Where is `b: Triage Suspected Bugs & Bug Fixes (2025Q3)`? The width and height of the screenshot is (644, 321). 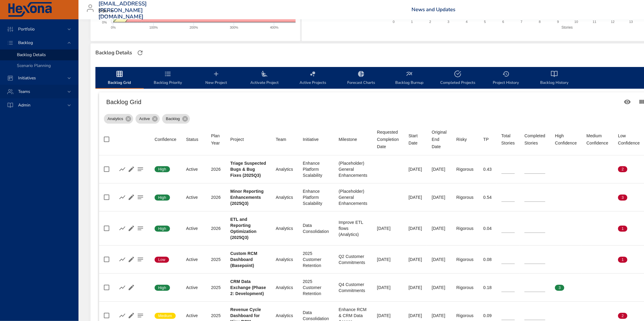
b: Triage Suspected Bugs & Bug Fixes (2025Q3) is located at coordinates (248, 169).